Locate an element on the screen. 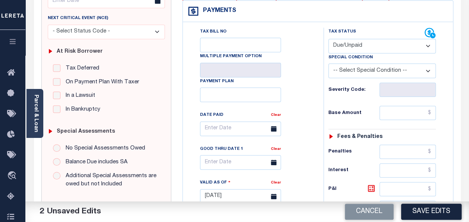  label: No Special Assessments Owed is located at coordinates (103, 148).